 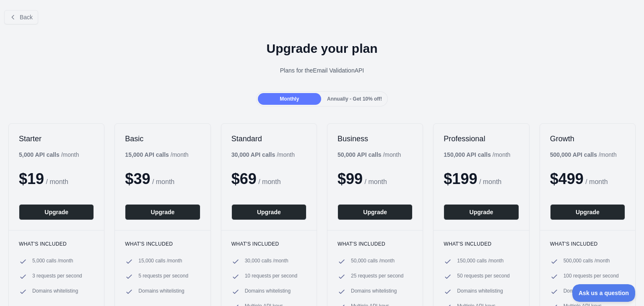 I want to click on span: $ 499, so click(x=567, y=178).